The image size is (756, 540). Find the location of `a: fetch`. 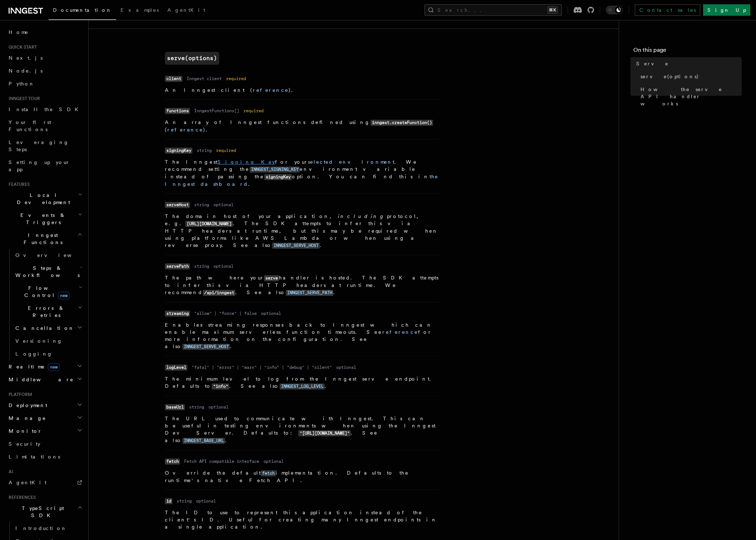

a: fetch is located at coordinates (268, 473).